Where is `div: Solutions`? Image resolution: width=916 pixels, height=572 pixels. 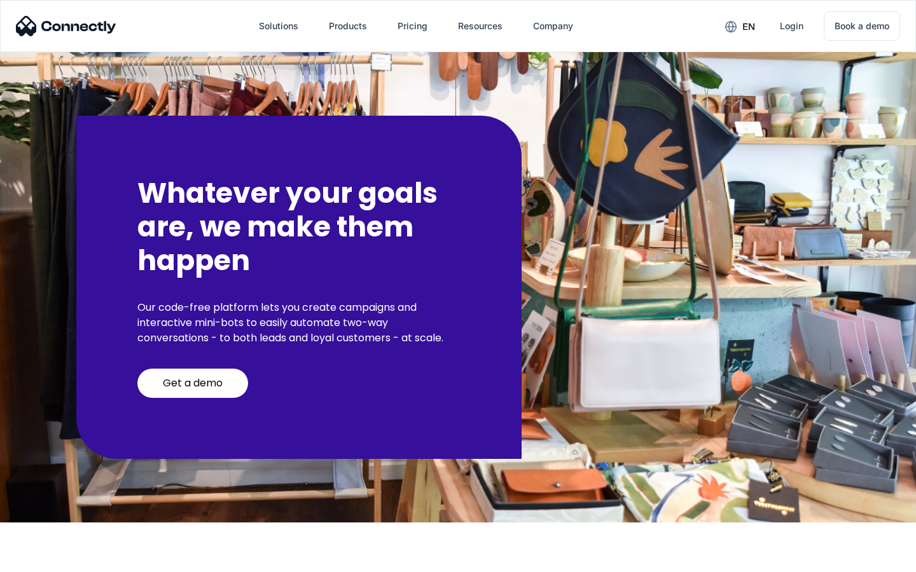 div: Solutions is located at coordinates (279, 26).